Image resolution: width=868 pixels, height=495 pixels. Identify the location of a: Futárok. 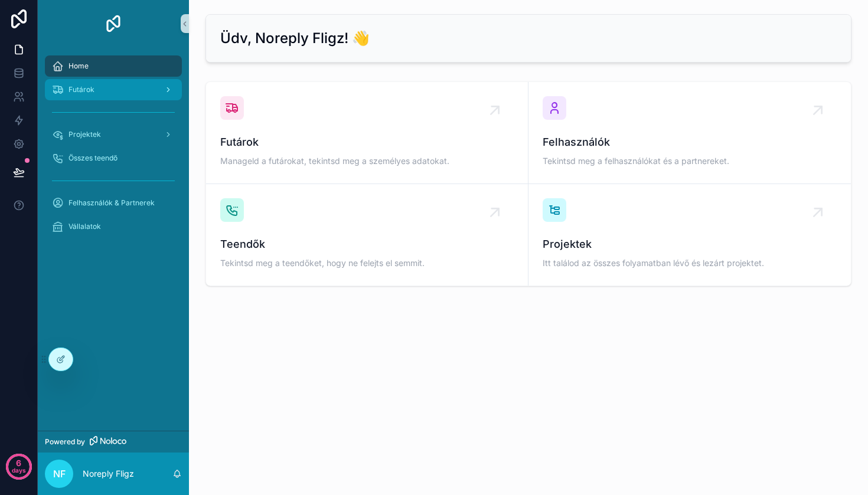
(114, 90).